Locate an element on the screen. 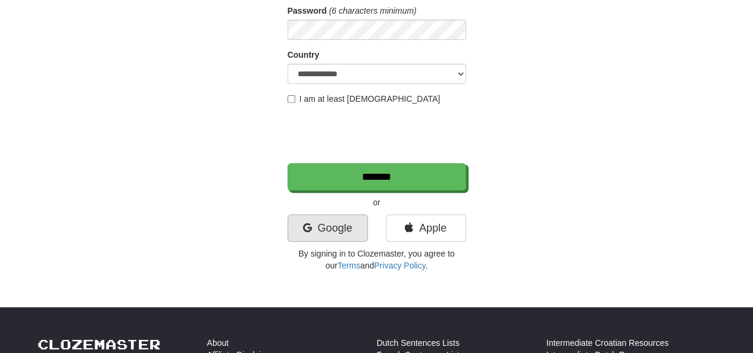  a: About is located at coordinates (218, 343).